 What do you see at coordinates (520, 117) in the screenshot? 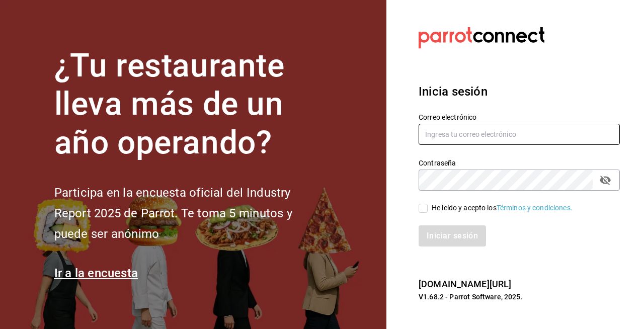
I see `label: Correo electrónico` at bounding box center [520, 117].